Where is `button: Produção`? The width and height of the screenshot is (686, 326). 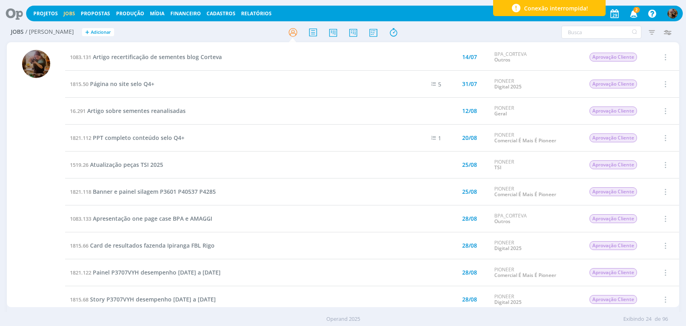 button: Produção is located at coordinates (130, 14).